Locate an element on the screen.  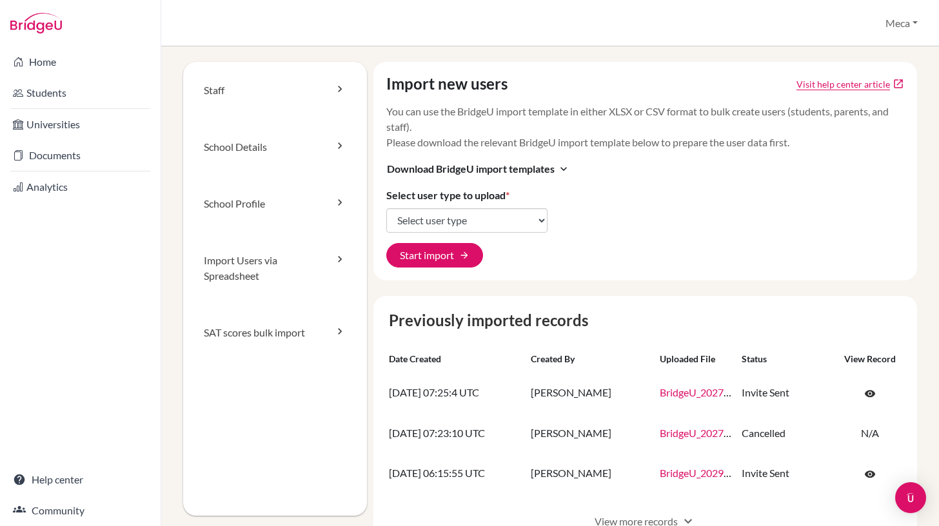
span: Download BridgeU import templates is located at coordinates (471, 169).